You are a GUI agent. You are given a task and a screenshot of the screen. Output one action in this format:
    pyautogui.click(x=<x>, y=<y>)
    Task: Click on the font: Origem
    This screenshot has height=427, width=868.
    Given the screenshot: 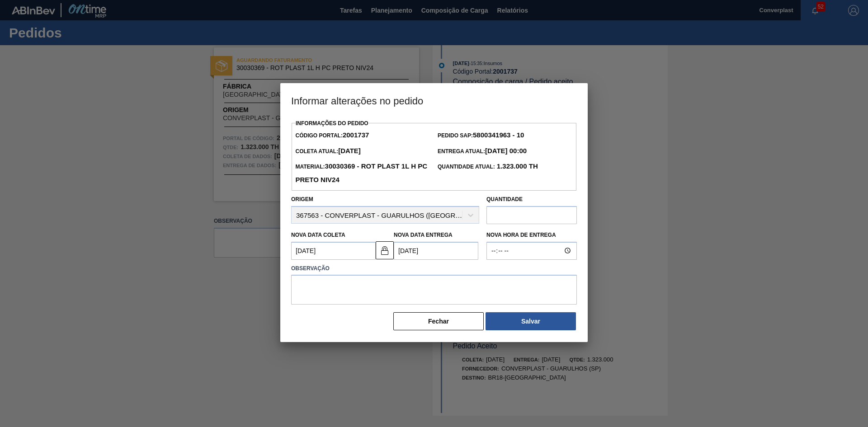 What is the action you would take?
    pyautogui.click(x=302, y=199)
    